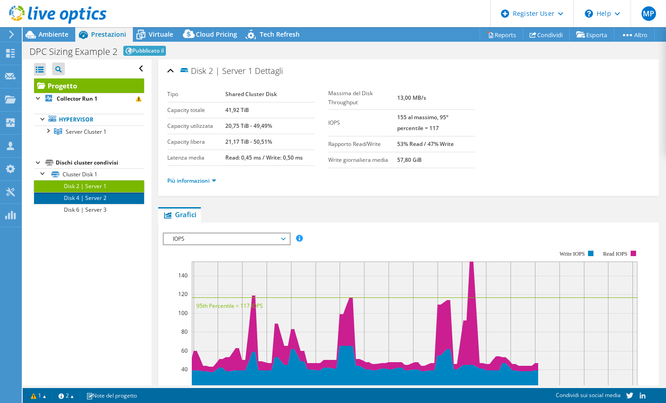 Image resolution: width=666 pixels, height=403 pixels. What do you see at coordinates (73, 52) in the screenshot?
I see `h1: DPC Sizing Example 2` at bounding box center [73, 52].